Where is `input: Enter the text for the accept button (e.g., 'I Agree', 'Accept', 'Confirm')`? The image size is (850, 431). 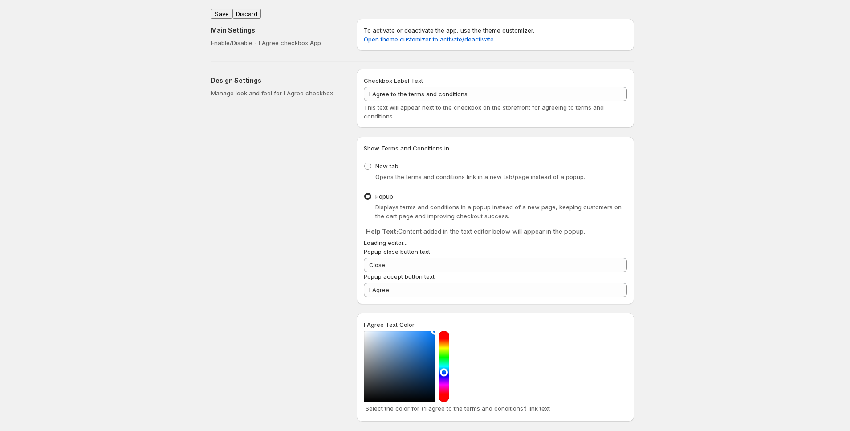 input: Enter the text for the accept button (e.g., 'I Agree', 'Accept', 'Confirm') is located at coordinates (495, 290).